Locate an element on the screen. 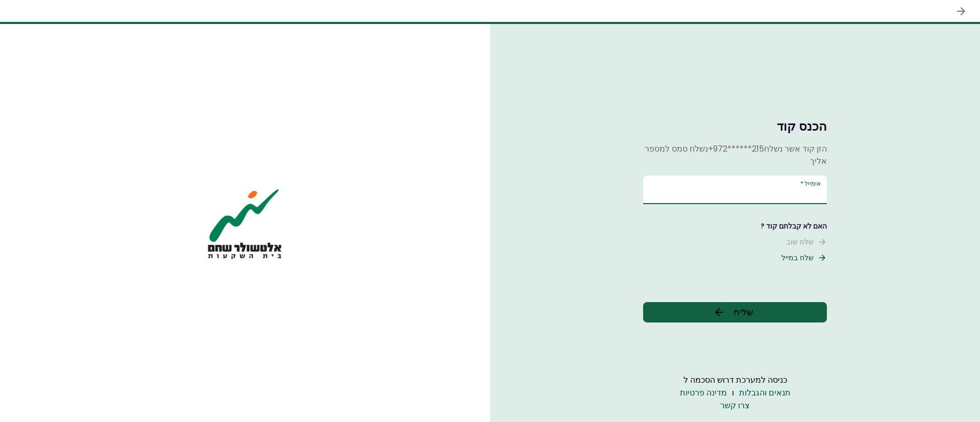 This screenshot has height=422, width=980. font: צרו קשר is located at coordinates (735, 405).